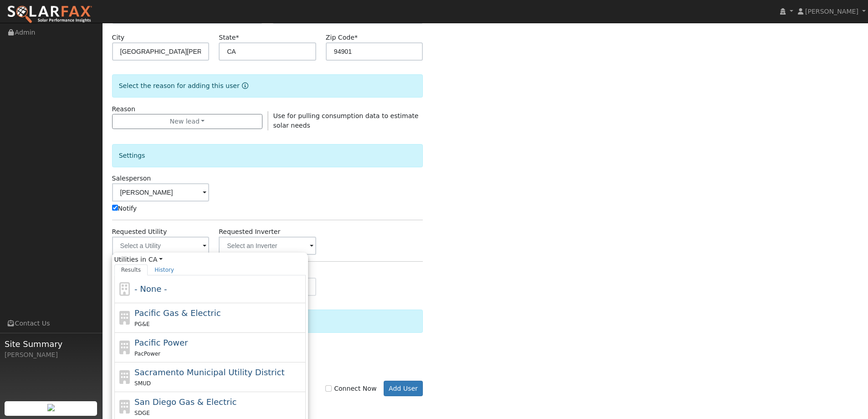  I want to click on button: Add User, so click(403, 388).